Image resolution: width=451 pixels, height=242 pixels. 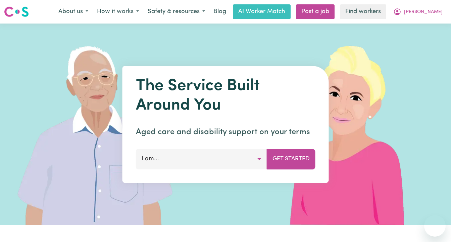 What do you see at coordinates (176, 12) in the screenshot?
I see `button: Safety & resources` at bounding box center [176, 12].